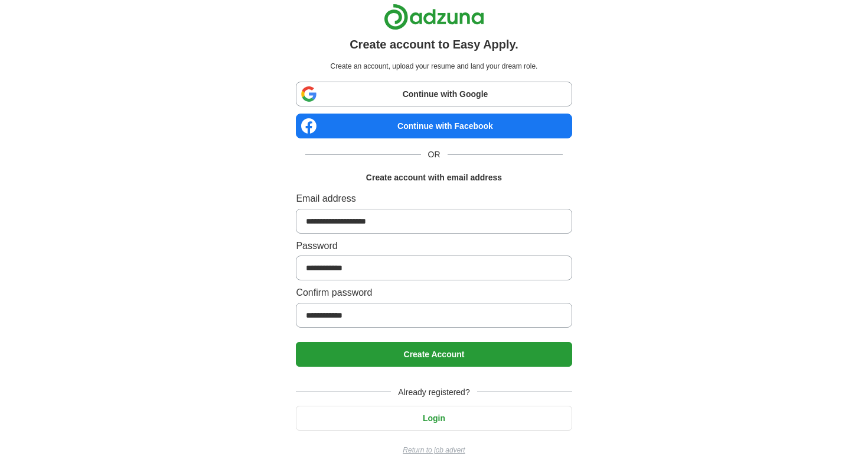 This screenshot has height=472, width=868. I want to click on span: OR, so click(434, 154).